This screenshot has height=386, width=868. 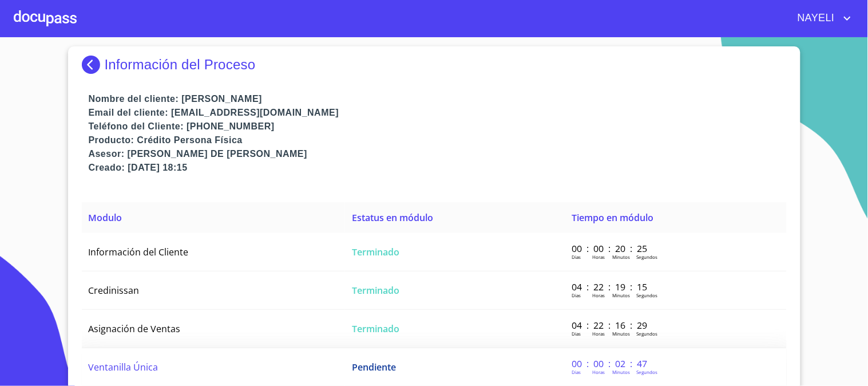 I want to click on span: Ventanilla Única, so click(x=123, y=367).